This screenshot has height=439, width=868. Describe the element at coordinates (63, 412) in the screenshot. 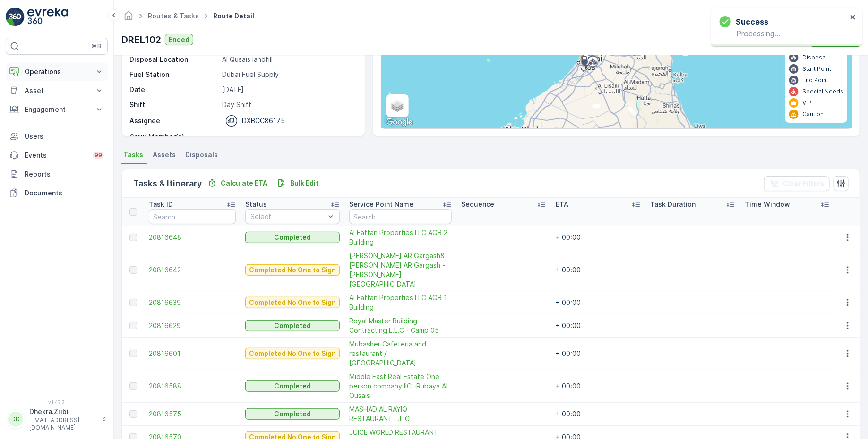

I see `p: Dhekra.Zribi` at that location.